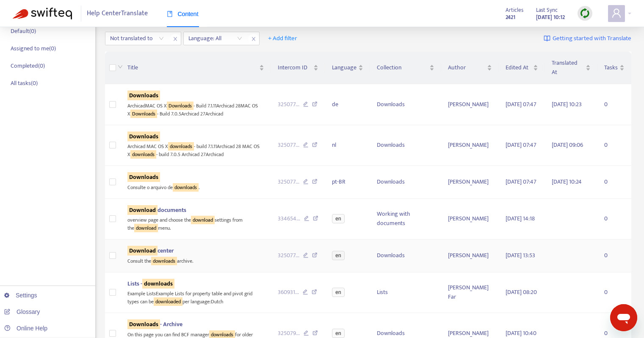 The height and width of the screenshot is (338, 644). What do you see at coordinates (522, 68) in the screenshot?
I see `th: Edited At` at bounding box center [522, 68].